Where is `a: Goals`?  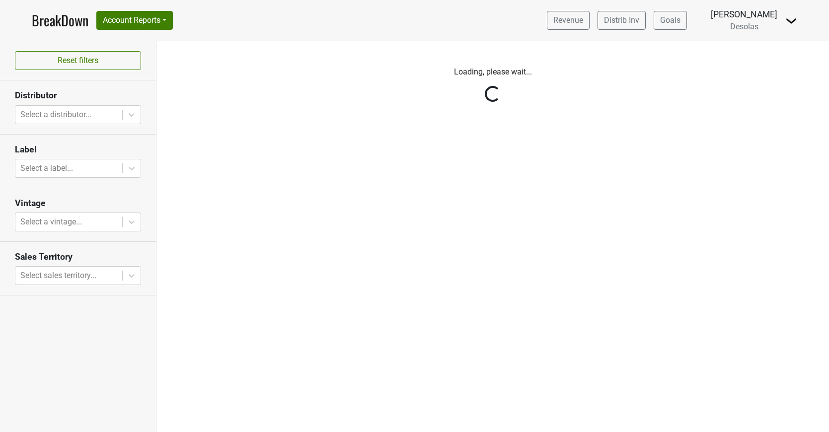
a: Goals is located at coordinates (670, 20).